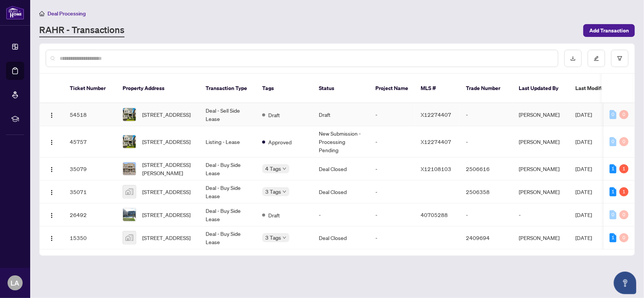  I want to click on span: edit, so click(597, 59).